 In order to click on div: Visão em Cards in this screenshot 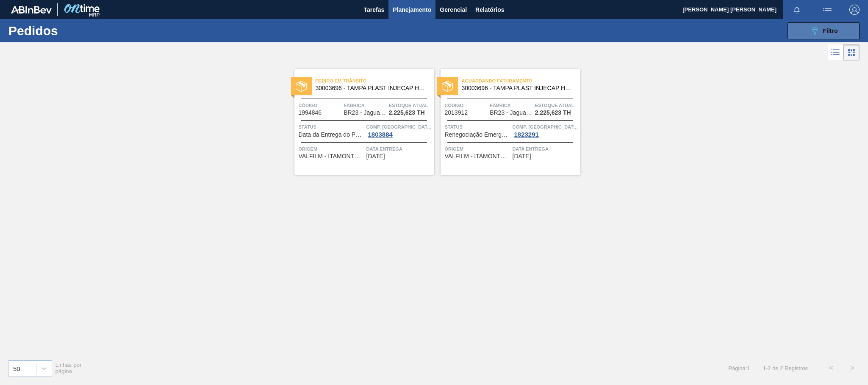, I will do `click(852, 52)`.